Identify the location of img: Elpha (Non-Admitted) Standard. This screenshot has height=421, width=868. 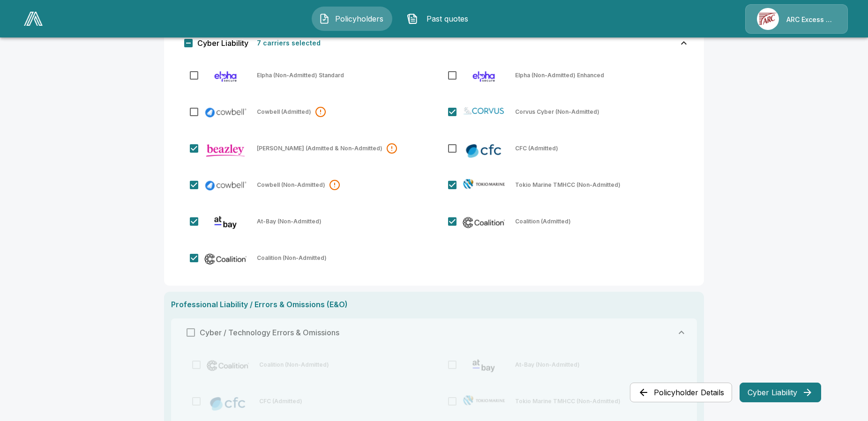
(226, 77).